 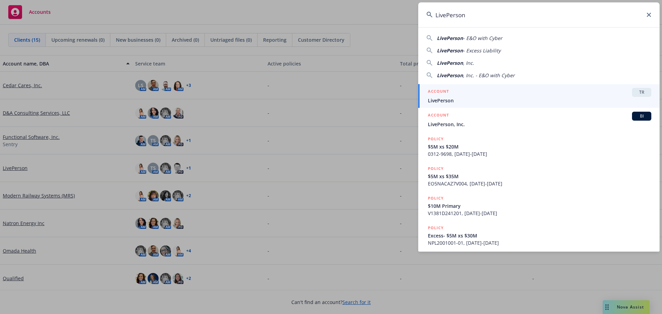 I want to click on a: ACCOUNTBILivePerson, Inc., so click(x=539, y=120).